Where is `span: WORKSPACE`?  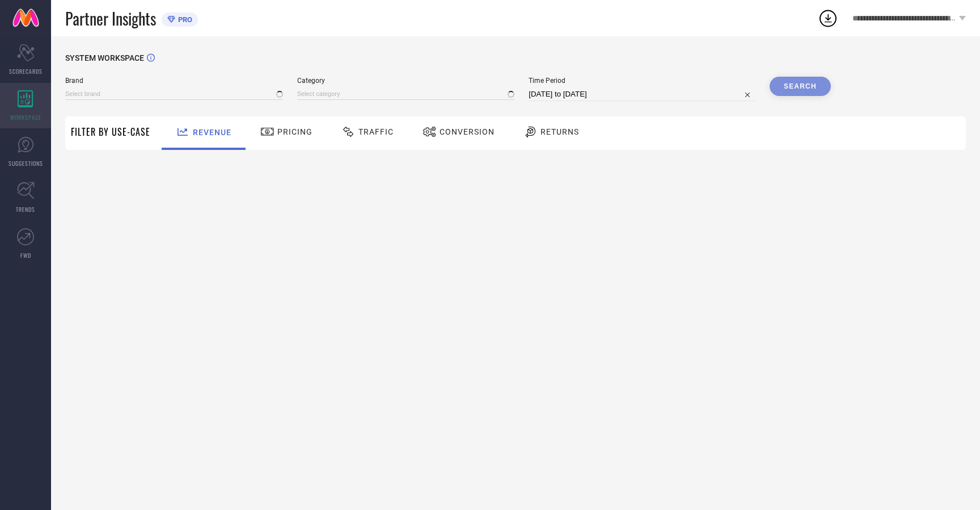
span: WORKSPACE is located at coordinates (25, 117).